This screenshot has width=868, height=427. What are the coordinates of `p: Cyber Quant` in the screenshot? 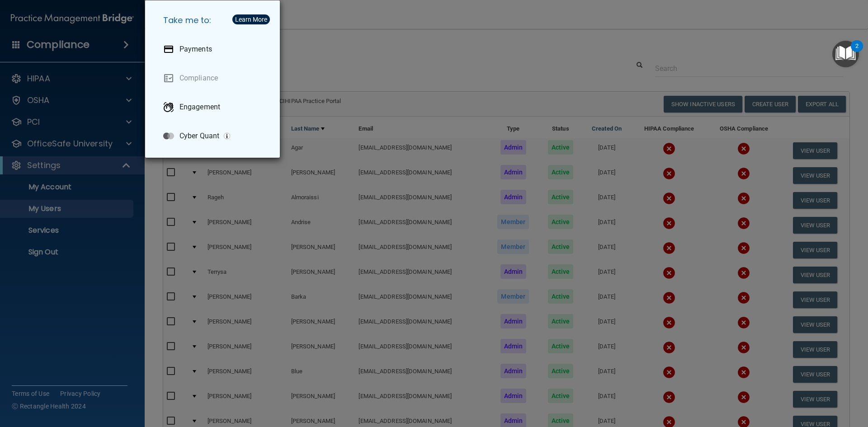 It's located at (199, 136).